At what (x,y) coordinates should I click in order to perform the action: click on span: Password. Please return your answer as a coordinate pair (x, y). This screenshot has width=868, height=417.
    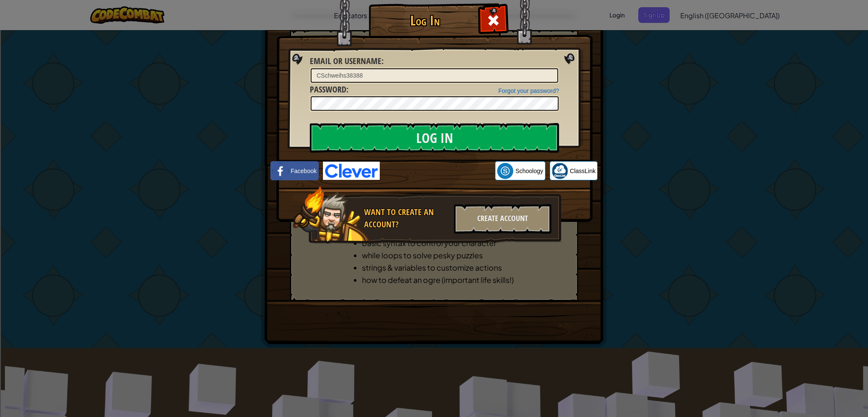
    Looking at the image, I should click on (328, 89).